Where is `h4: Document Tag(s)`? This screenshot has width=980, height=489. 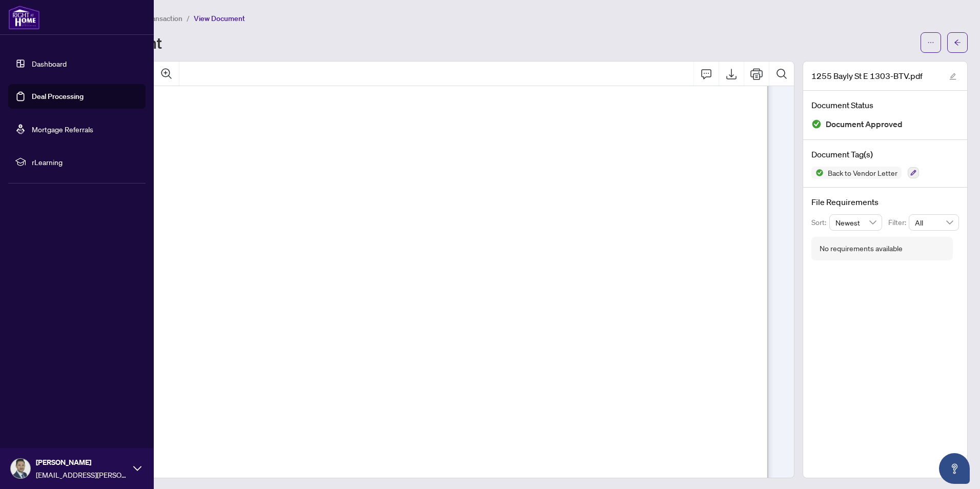 h4: Document Tag(s) is located at coordinates (885, 154).